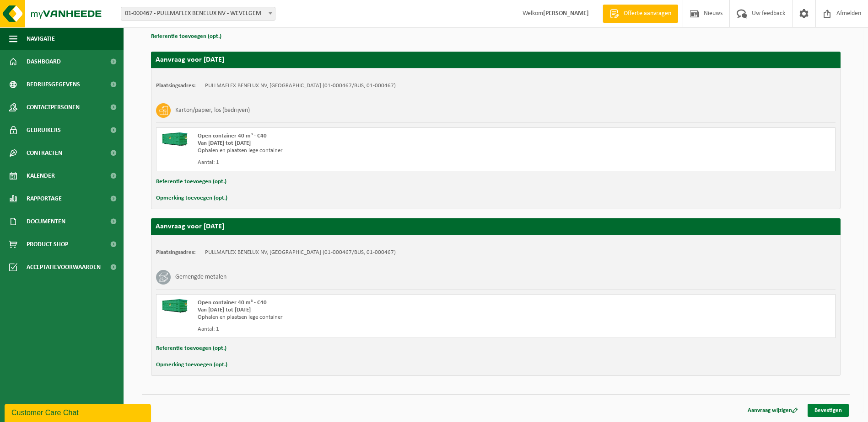 Image resolution: width=868 pixels, height=422 pixels. What do you see at coordinates (45, 222) in the screenshot?
I see `span: Documenten` at bounding box center [45, 222].